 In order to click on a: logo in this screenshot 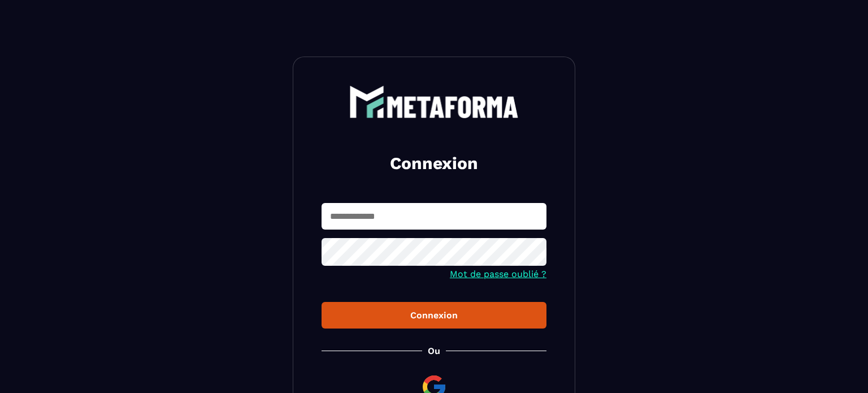, I will do `click(434, 102)`.